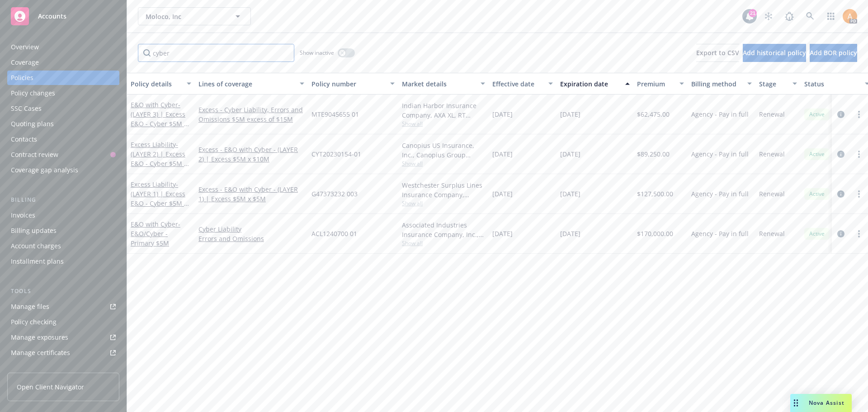 The width and height of the screenshot is (868, 412). What do you see at coordinates (64, 78) in the screenshot?
I see `a: Policies` at bounding box center [64, 78].